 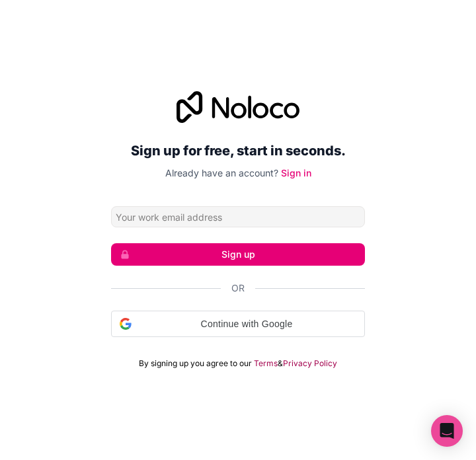 What do you see at coordinates (247, 324) in the screenshot?
I see `span: Continue with Google` at bounding box center [247, 324].